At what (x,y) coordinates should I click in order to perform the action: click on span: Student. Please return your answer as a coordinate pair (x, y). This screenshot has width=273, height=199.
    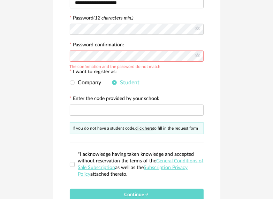
    Looking at the image, I should click on (128, 83).